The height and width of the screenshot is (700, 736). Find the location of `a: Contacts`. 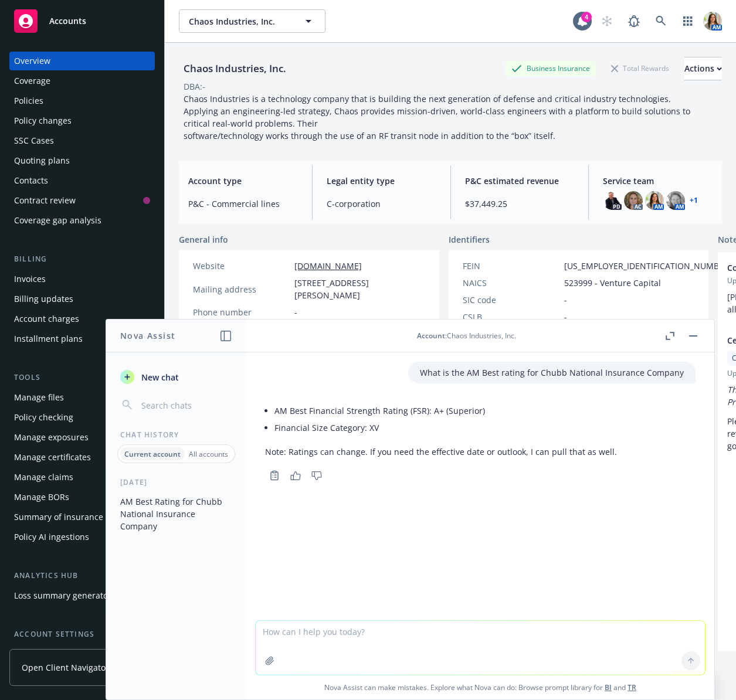

a: Contacts is located at coordinates (82, 180).